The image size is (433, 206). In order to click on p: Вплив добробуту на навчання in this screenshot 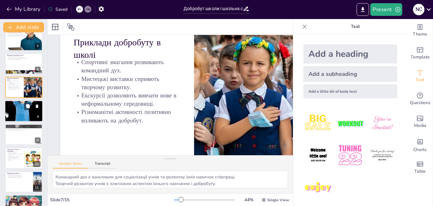, I will do `click(24, 126)`.